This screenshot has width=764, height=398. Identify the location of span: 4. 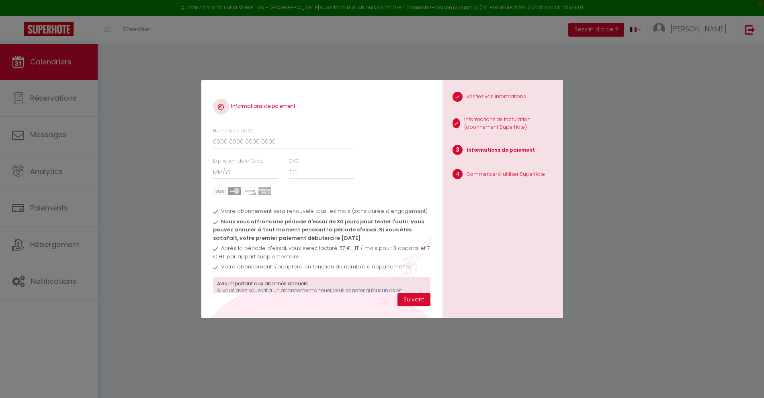
(457, 174).